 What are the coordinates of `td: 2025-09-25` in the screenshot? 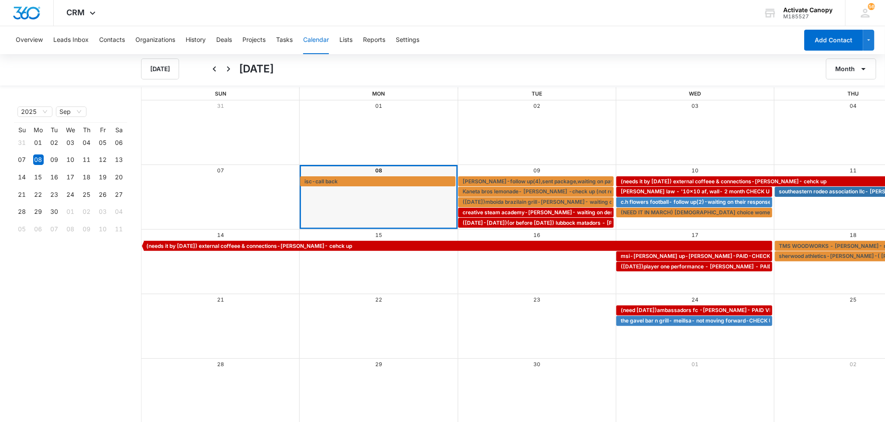 It's located at (86, 195).